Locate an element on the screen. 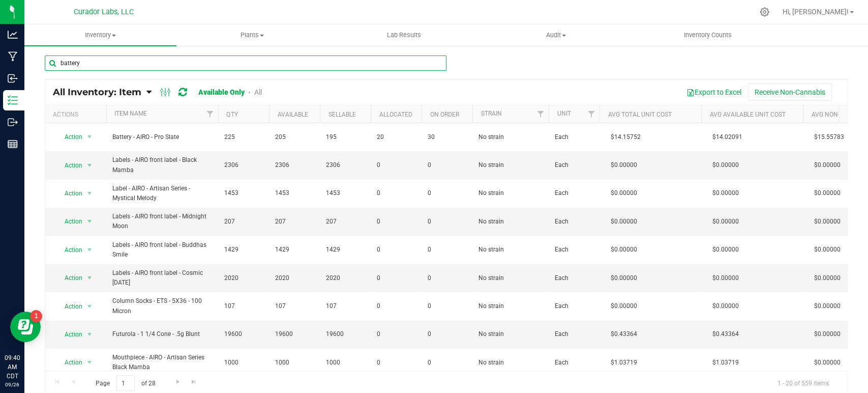 This screenshot has height=393, width=868. span: 207 is located at coordinates (295, 221).